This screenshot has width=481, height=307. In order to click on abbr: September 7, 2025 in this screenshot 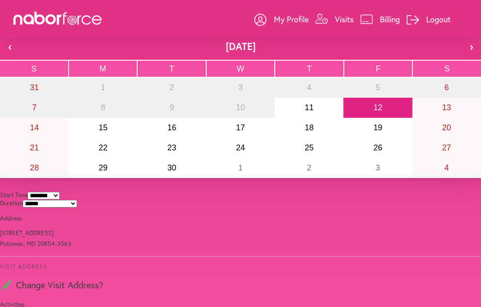, I will do `click(34, 107)`.